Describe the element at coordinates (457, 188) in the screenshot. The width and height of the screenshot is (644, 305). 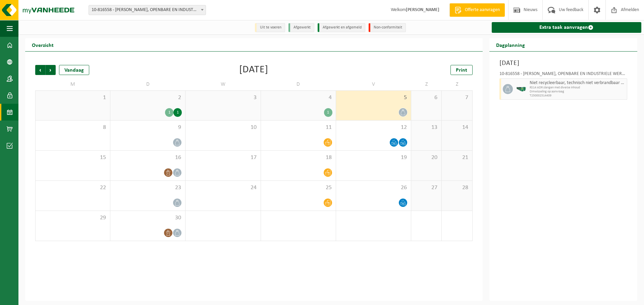
I see `span: 28` at that location.